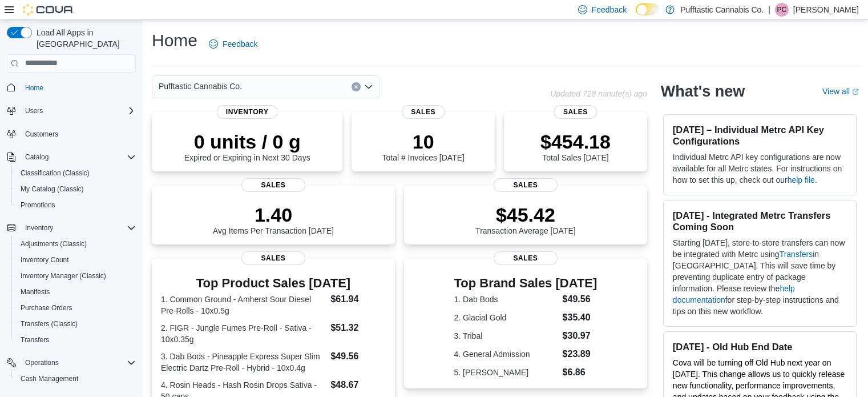 This screenshot has height=397, width=868. Describe the element at coordinates (79, 157) in the screenshot. I see `span: Catalog` at that location.